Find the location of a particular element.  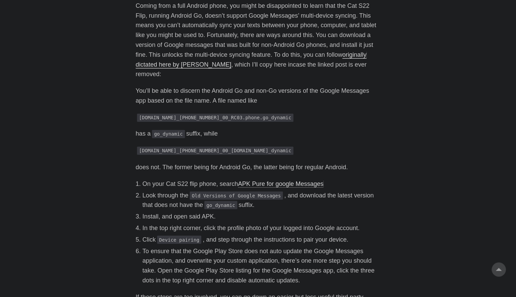

p: has a suffix, while is located at coordinates (258, 133).